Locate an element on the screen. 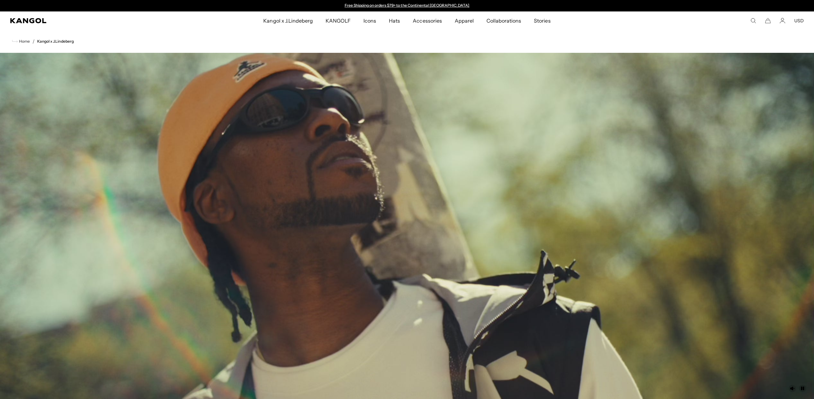  span: Stories is located at coordinates (542, 21).